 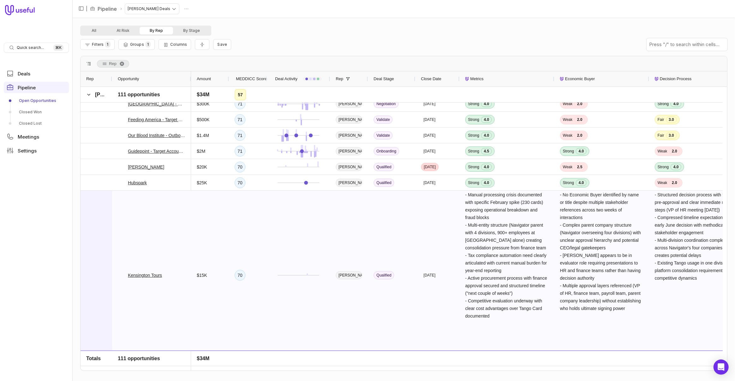 What do you see at coordinates (507, 256) in the screenshot?
I see `span: - Manual processing crisis documented with specific February spike (230 cards) exposing operation...` at bounding box center [507, 256].